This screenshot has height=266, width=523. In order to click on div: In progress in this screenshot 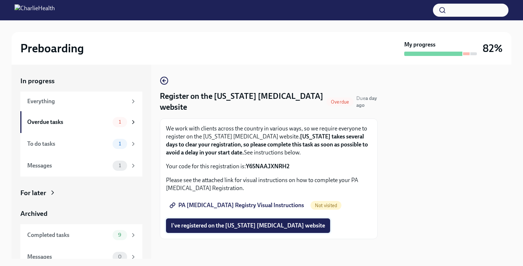, I will do `click(81, 81)`.